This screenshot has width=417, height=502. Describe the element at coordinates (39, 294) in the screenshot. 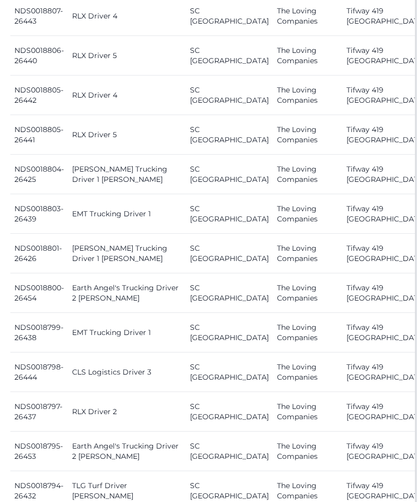

I see `td: NDS0018800-26454` at that location.